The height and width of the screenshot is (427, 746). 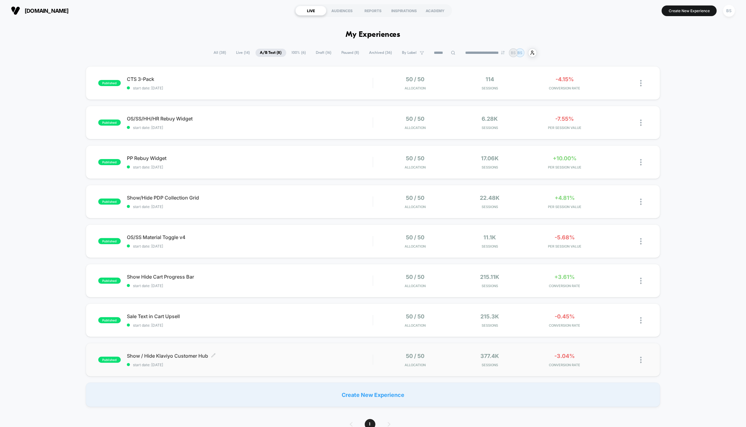 What do you see at coordinates (564, 79) in the screenshot?
I see `span: -4.15%` at bounding box center [564, 79].